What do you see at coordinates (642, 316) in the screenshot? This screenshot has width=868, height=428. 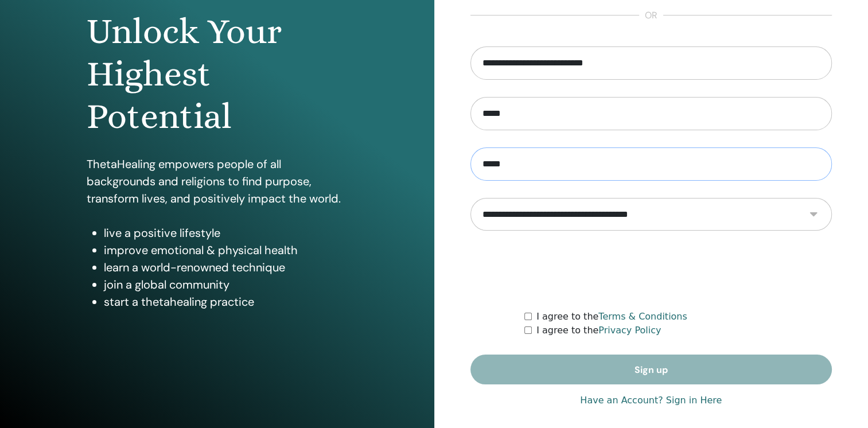 I see `a: Terms & Conditions` at bounding box center [642, 316].